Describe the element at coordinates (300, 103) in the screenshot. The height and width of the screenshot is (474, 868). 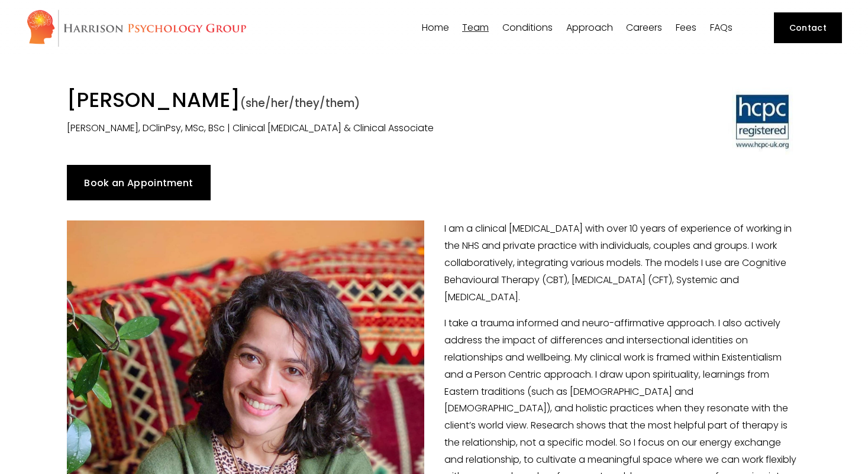
I see `span: (she/her/they/them)` at that location.